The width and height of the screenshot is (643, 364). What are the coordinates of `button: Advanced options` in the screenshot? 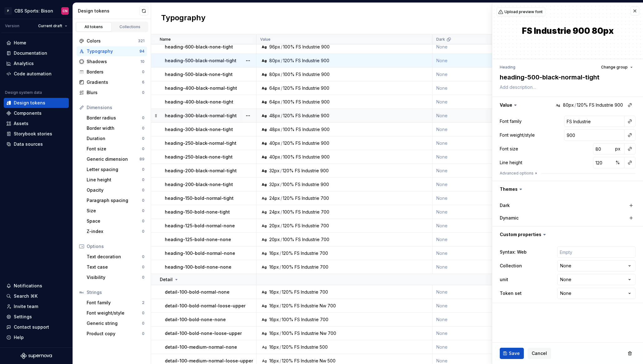 It's located at (519, 173).